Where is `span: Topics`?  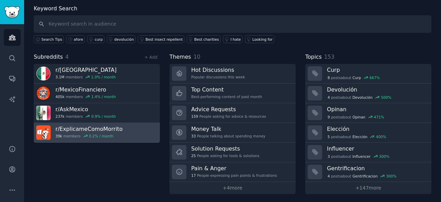
span: Topics is located at coordinates (313, 57).